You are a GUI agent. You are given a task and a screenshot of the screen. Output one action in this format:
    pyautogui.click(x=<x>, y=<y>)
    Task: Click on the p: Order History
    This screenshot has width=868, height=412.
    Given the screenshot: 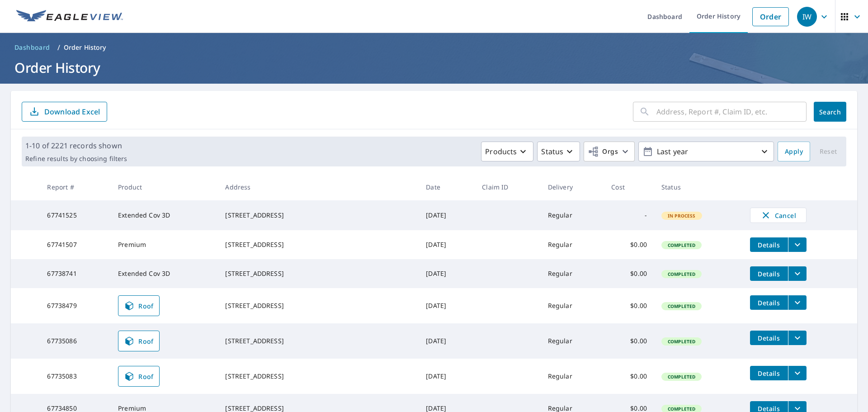 What is the action you would take?
    pyautogui.click(x=85, y=47)
    